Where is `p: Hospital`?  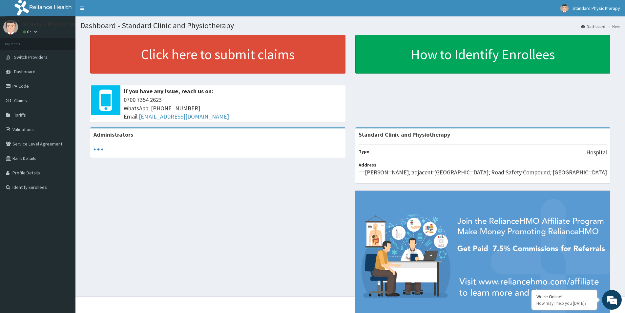
p: Hospital is located at coordinates (596, 152).